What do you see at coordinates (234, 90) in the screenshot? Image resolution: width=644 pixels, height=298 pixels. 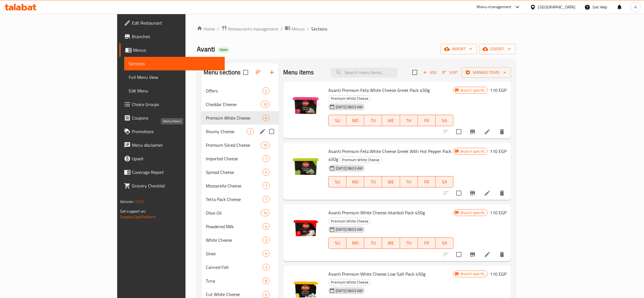 I see `span: Offers` at bounding box center [234, 90].